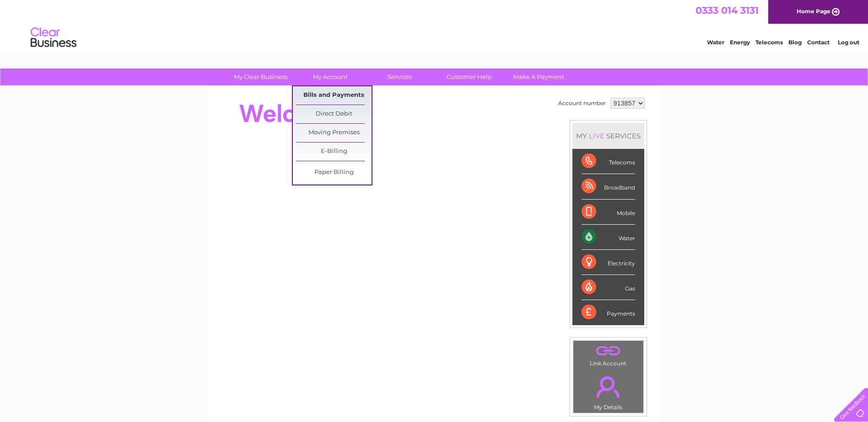 This screenshot has height=422, width=868. I want to click on span: 0333 014 3131, so click(727, 10).